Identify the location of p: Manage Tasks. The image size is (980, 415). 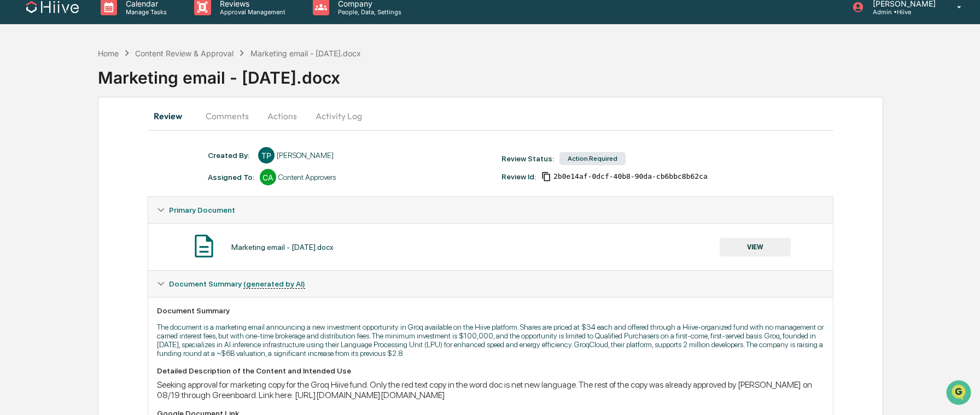
(144, 12).